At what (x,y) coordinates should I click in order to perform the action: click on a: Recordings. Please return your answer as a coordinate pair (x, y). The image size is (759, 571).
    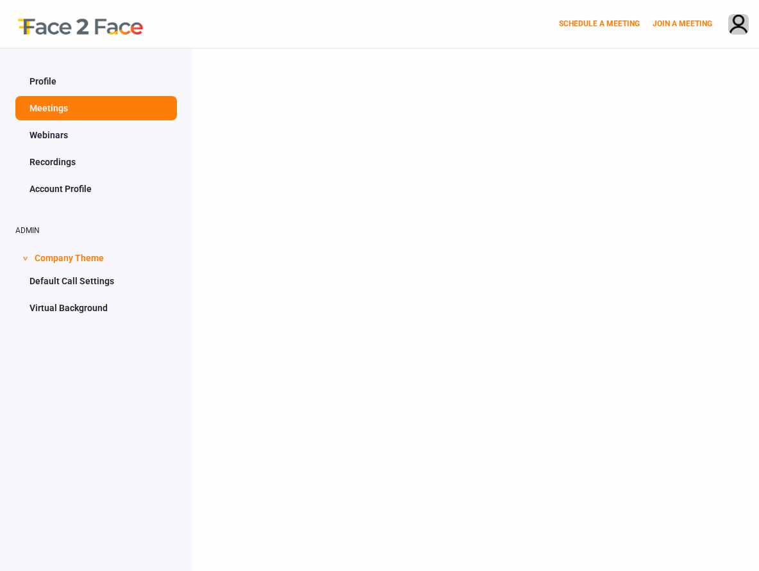
    Looking at the image, I should click on (96, 162).